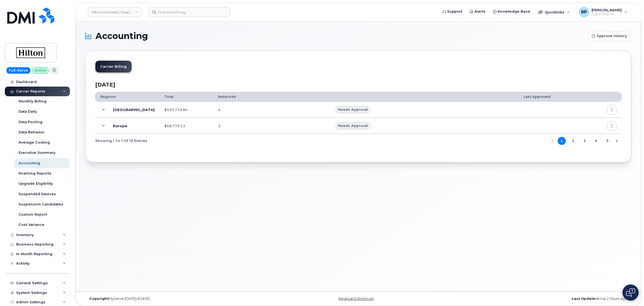 This screenshot has height=306, width=644. What do you see at coordinates (540, 299) in the screenshot?
I see `div: about 2 hours ago` at bounding box center [540, 299].